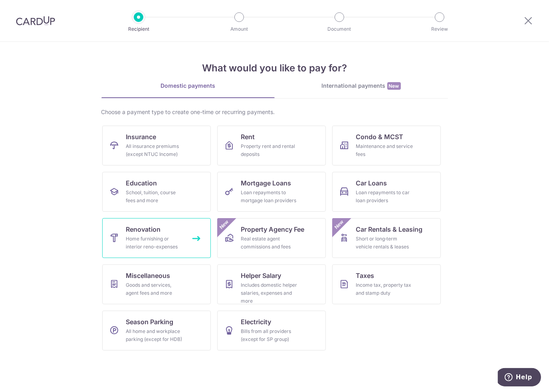 This screenshot has width=549, height=392. What do you see at coordinates (386, 192) in the screenshot?
I see `a: Car LoansLoan repayments to car loan providers` at bounding box center [386, 192].